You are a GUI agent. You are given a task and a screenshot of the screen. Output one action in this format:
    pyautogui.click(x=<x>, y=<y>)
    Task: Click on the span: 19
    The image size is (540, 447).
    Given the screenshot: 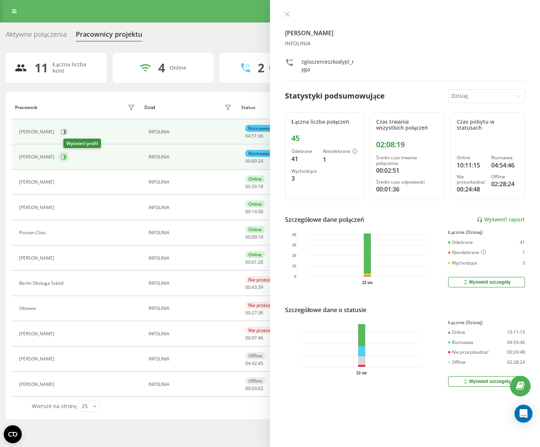 What is the action you would take?
    pyautogui.click(x=261, y=237)
    